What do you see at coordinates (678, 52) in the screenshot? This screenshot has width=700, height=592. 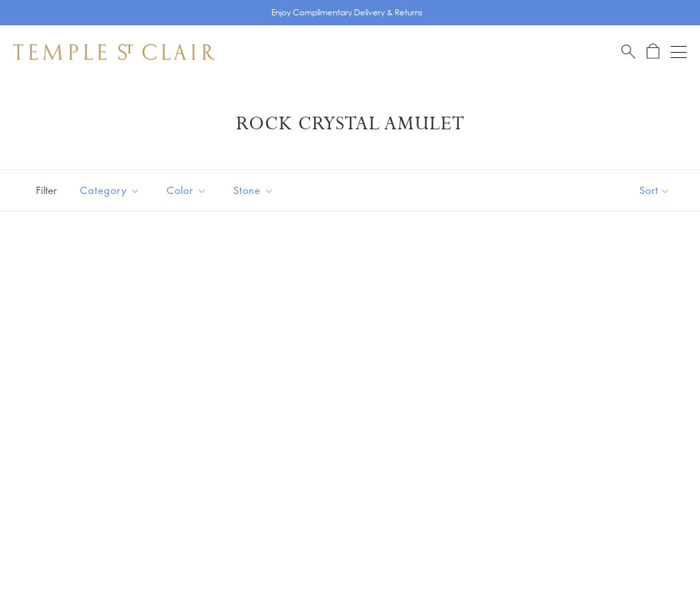 I see `button: Open navigation` at bounding box center [678, 52].